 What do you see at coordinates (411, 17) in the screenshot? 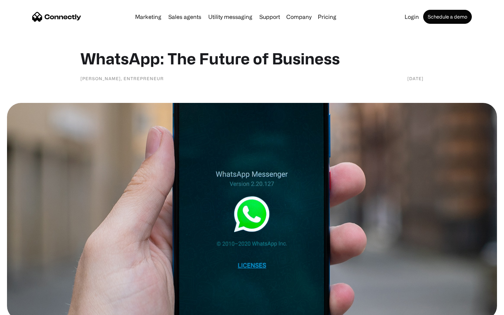
I see `a: Login` at bounding box center [411, 17].